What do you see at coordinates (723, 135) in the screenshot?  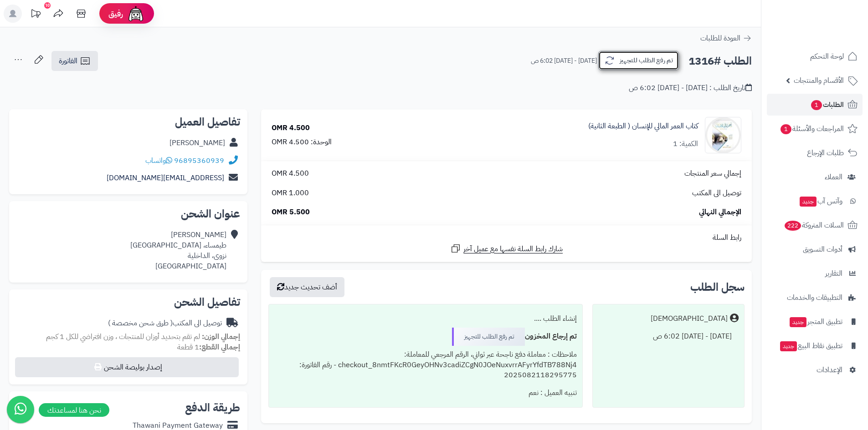 I see `img: IMG_2203-90x90.JPG` at bounding box center [723, 135].